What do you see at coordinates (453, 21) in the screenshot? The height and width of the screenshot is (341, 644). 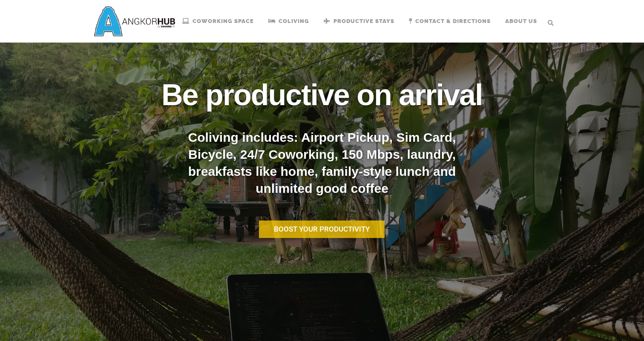 I see `span: Contact & Directions` at bounding box center [453, 21].